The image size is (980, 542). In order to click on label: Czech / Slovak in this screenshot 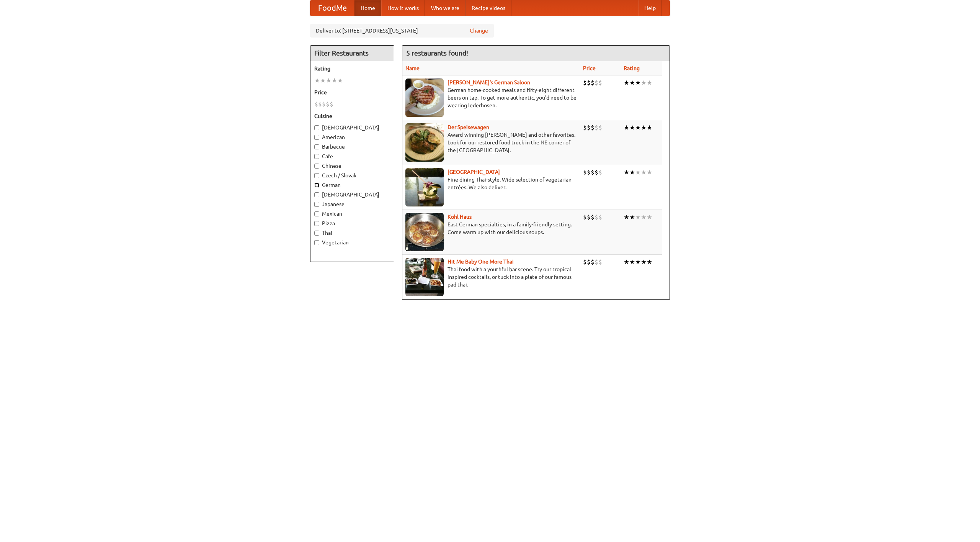, I will do `click(352, 175)`.